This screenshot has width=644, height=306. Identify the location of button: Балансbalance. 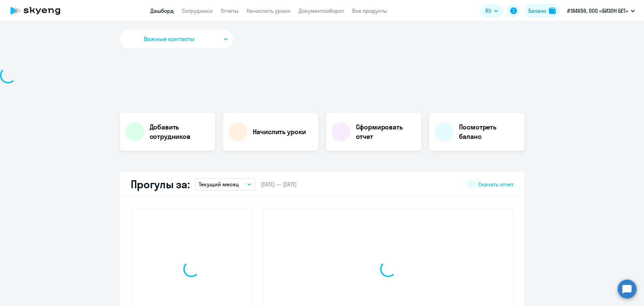
(542, 11).